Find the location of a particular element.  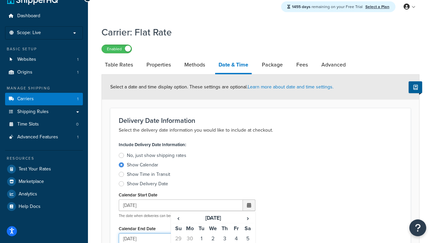

th: Tu is located at coordinates (201, 229).